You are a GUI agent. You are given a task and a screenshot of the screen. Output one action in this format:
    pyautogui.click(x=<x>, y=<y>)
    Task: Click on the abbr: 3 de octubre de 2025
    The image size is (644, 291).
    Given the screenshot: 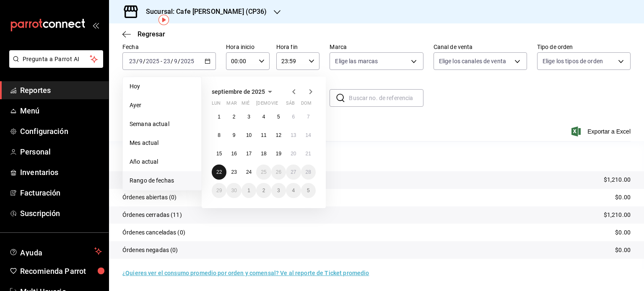 What is the action you would take?
    pyautogui.click(x=278, y=191)
    